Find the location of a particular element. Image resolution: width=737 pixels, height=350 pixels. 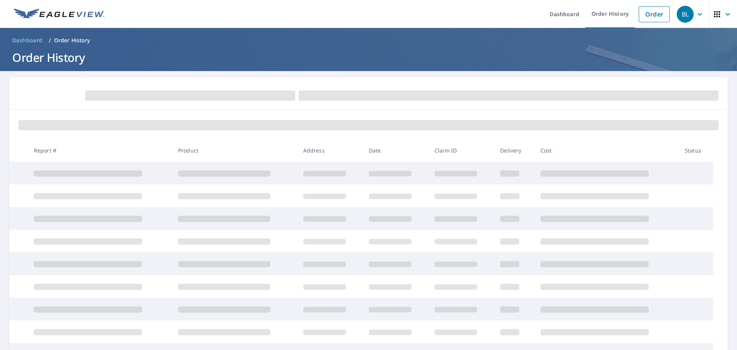

th: Product is located at coordinates (234, 150).